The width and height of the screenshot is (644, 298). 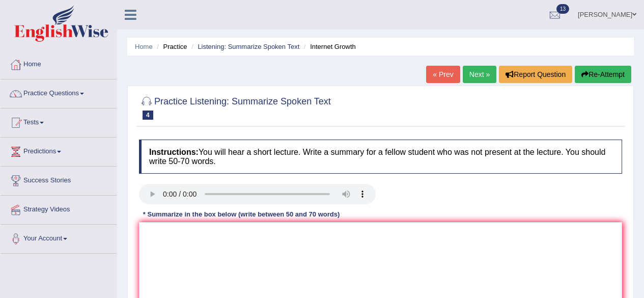 What do you see at coordinates (443, 74) in the screenshot?
I see `a: « Prev` at bounding box center [443, 74].